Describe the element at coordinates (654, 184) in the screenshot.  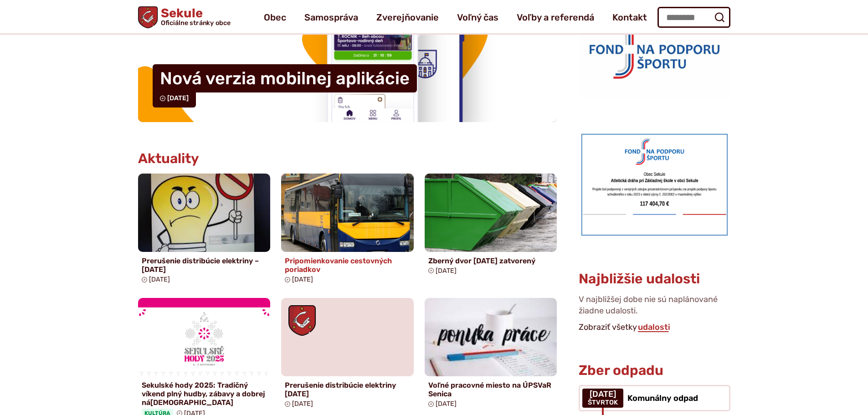
I see `img: draha.png` at that location.